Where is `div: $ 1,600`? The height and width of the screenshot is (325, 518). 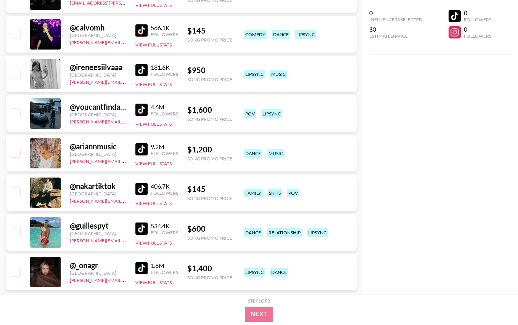
div: $ 1,600 is located at coordinates (210, 110).